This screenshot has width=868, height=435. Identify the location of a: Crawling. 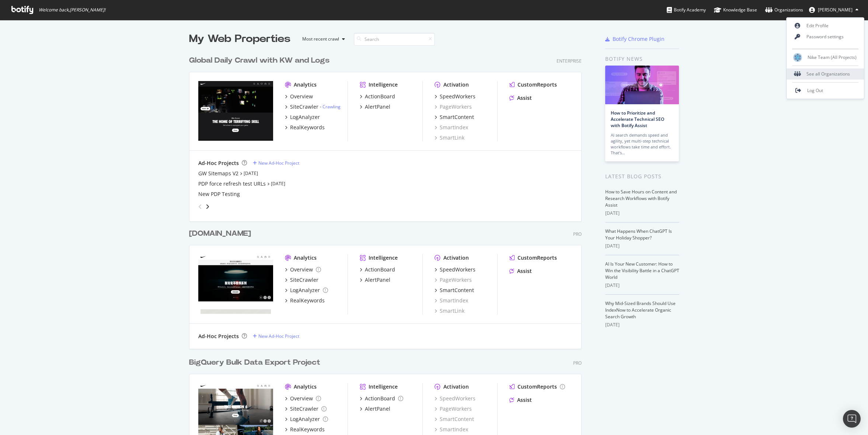
(331, 106).